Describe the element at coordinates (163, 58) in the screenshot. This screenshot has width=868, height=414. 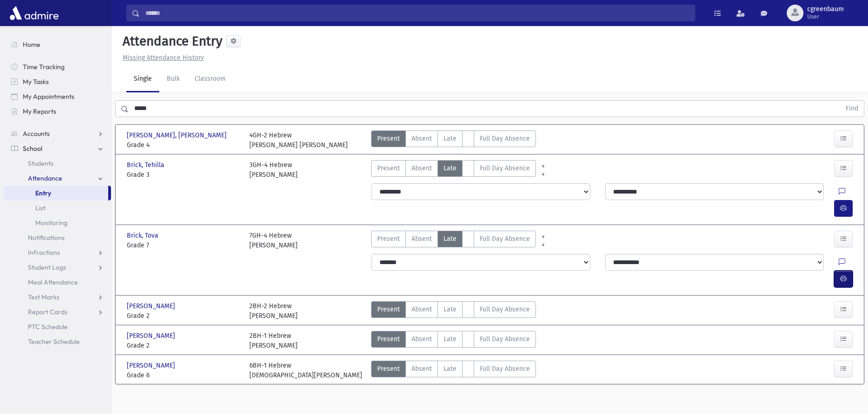
I see `u: Missing Attendance History` at that location.